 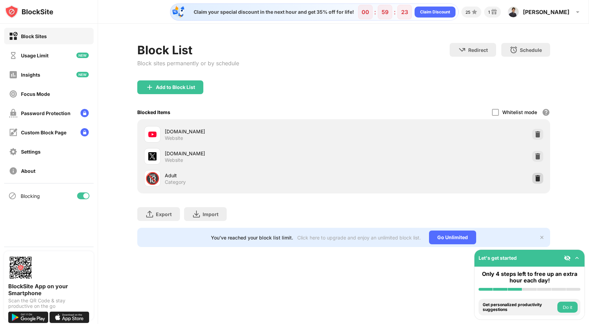 I want to click on div: 00, so click(x=365, y=12).